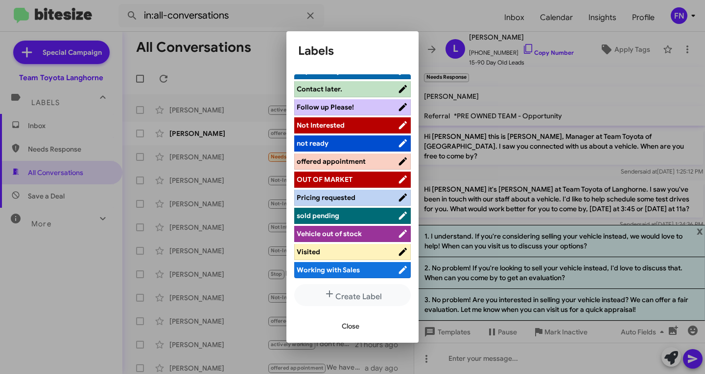  Describe the element at coordinates (308, 252) in the screenshot. I see `span: Visited` at that location.